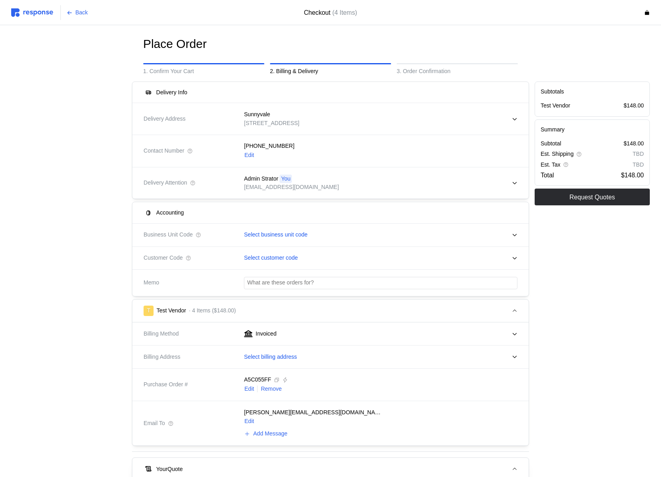  What do you see at coordinates (592, 130) in the screenshot?
I see `h5: Summary` at bounding box center [592, 130].